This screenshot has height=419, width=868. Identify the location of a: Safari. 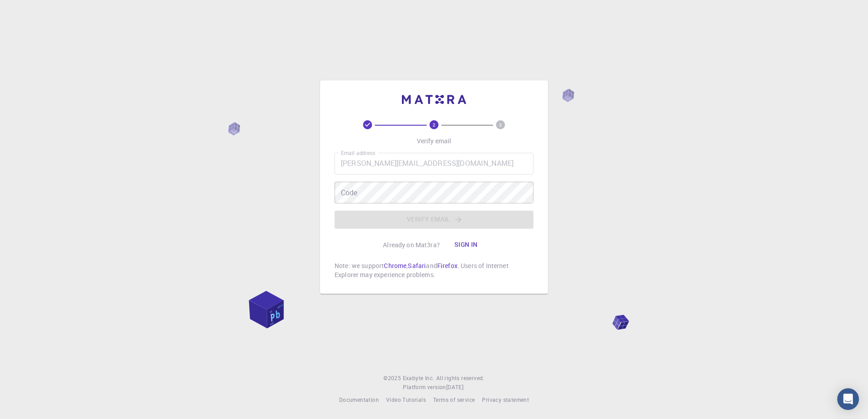
(417, 265).